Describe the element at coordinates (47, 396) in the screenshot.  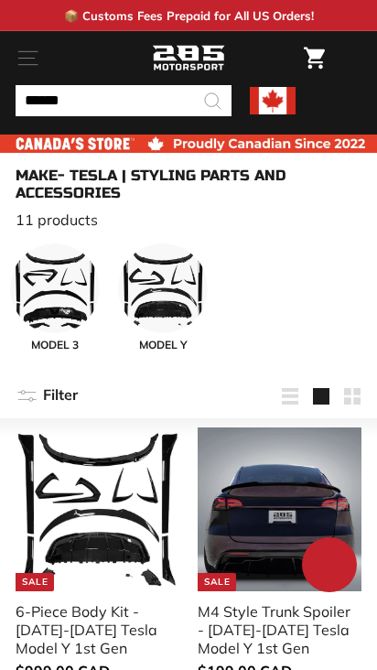
I see `button: Filter` at that location.